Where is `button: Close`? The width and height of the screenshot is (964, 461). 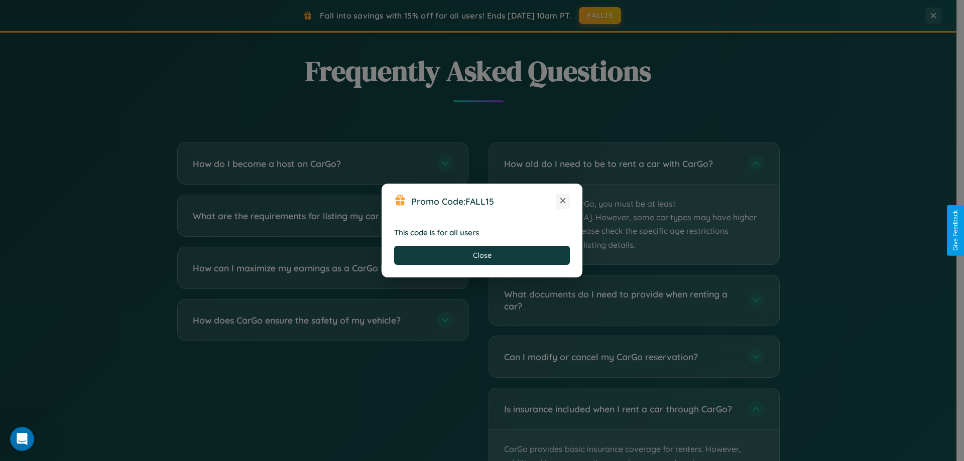
button: Close is located at coordinates (482, 255).